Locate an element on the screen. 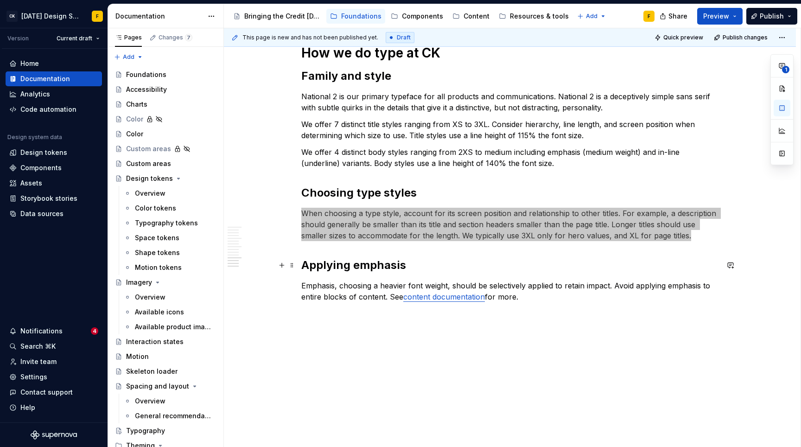 The height and width of the screenshot is (447, 801). div: Assets is located at coordinates (31, 183).